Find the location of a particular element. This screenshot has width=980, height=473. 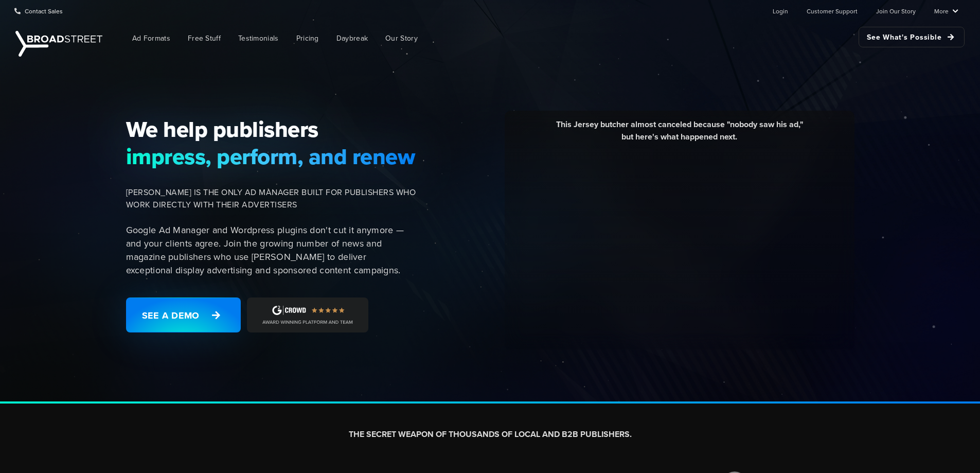

span: impress, perform, and renew is located at coordinates (271, 157).